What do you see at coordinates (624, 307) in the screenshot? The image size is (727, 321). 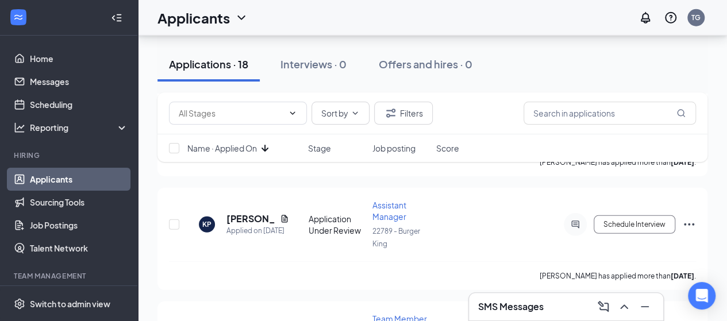 I see `button: ChevronUp` at bounding box center [624, 307].